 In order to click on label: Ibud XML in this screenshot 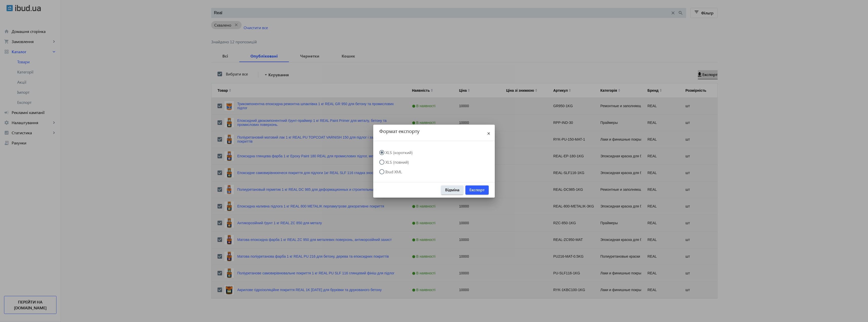, I will do `click(393, 172)`.